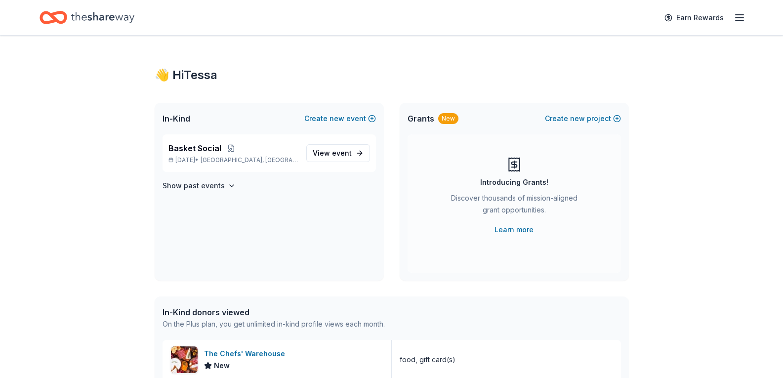  What do you see at coordinates (342, 153) in the screenshot?
I see `span: event` at bounding box center [342, 153].